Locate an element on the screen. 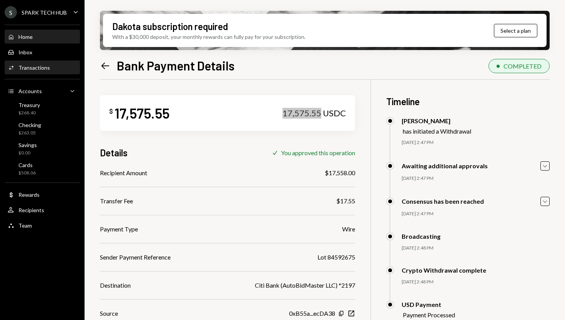  div: Source is located at coordinates (109, 313).